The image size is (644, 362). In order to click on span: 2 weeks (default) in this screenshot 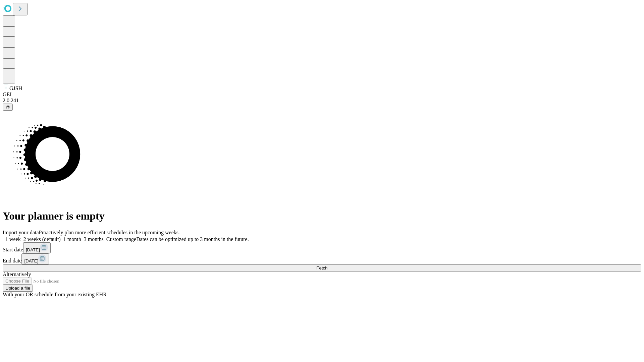, I will do `click(42, 239)`.